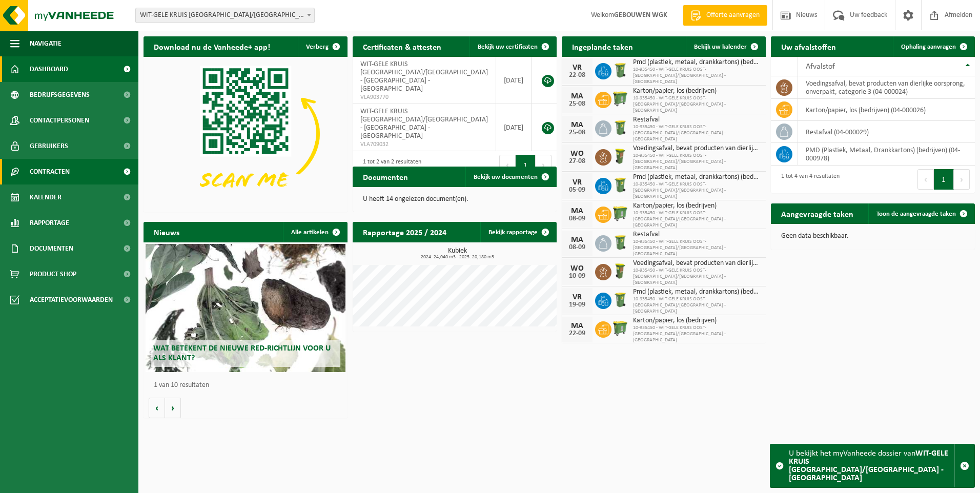 This screenshot has width=980, height=493. Describe the element at coordinates (457, 257) in the screenshot. I see `span: 2024: 24,040 m3 - 2025: 20,180 m3` at that location.